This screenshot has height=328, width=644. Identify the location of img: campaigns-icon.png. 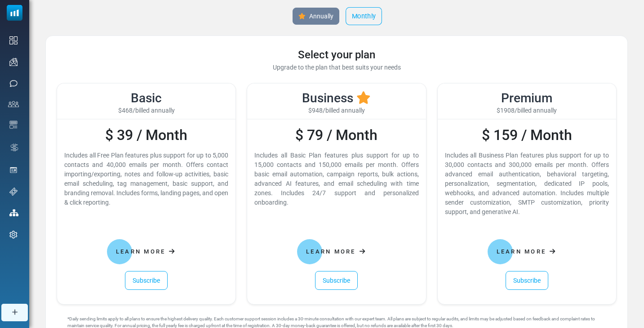
(13, 62).